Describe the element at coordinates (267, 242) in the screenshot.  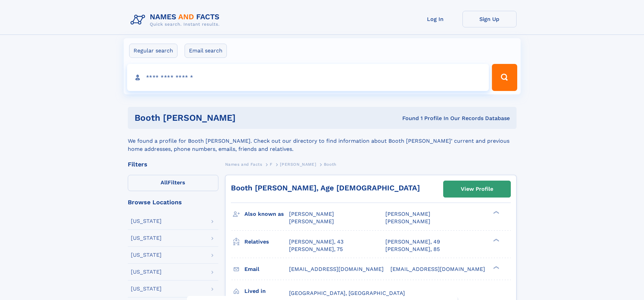
I see `h3: Relatives` at that location.